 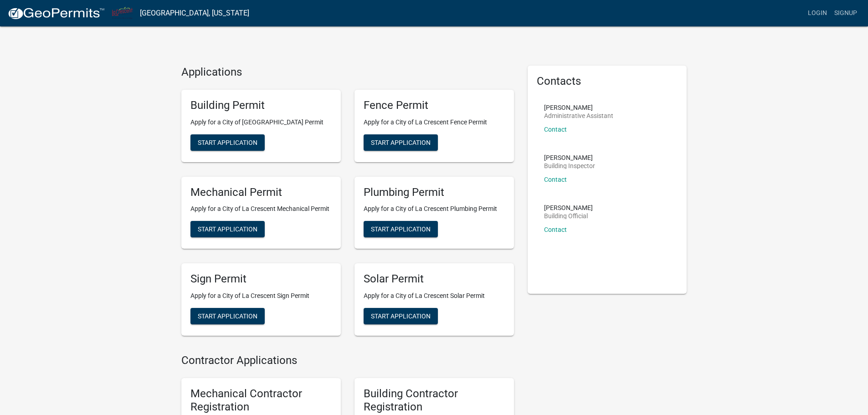 I want to click on a: Signup, so click(x=846, y=13).